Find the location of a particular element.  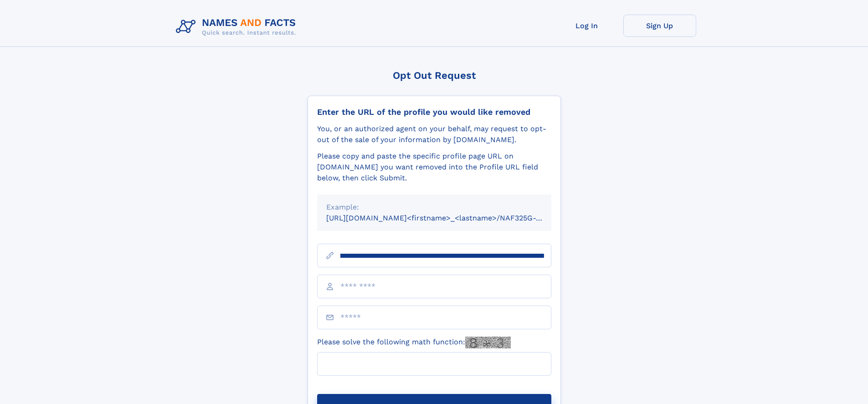

img: Logo Names and Facts is located at coordinates (238, 27).